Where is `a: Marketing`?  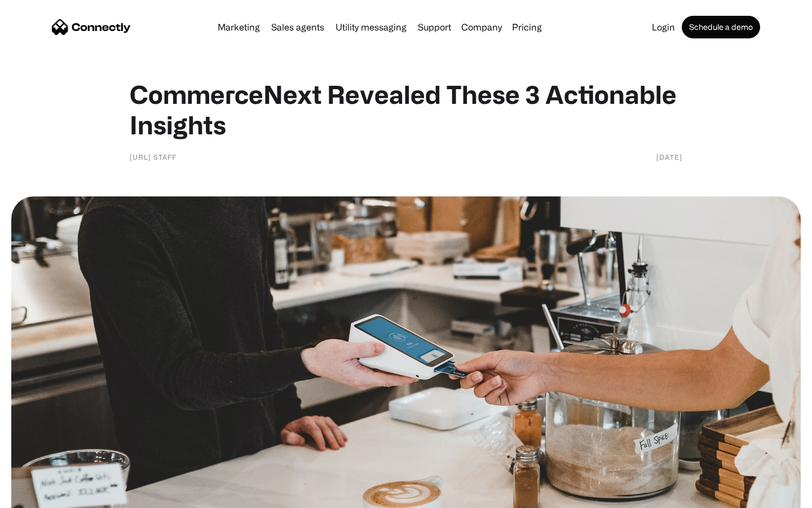
a: Marketing is located at coordinates (239, 27).